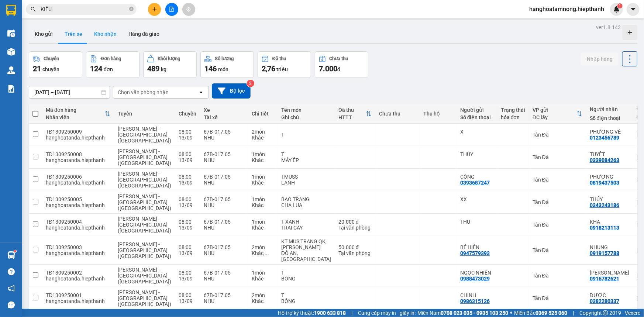 The height and width of the screenshot is (317, 644). I want to click on div: Tài xế, so click(224, 117).